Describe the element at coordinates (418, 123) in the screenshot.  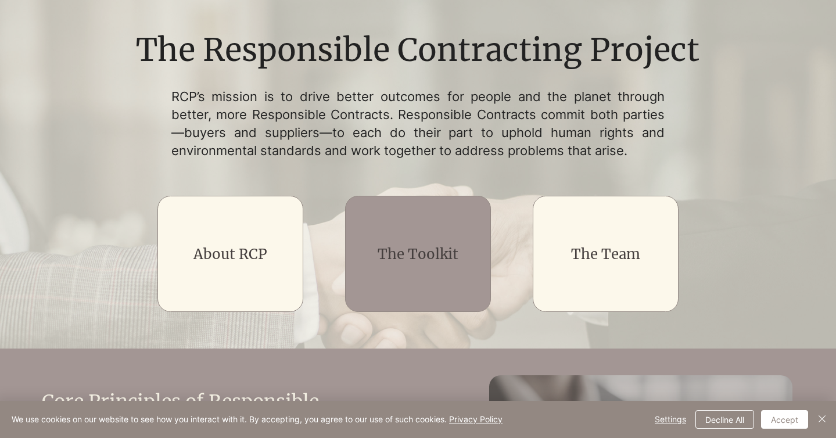
I see `p: RCP’s mission is to drive better outcomes for people and the planet through better, more Responsi...` at that location.